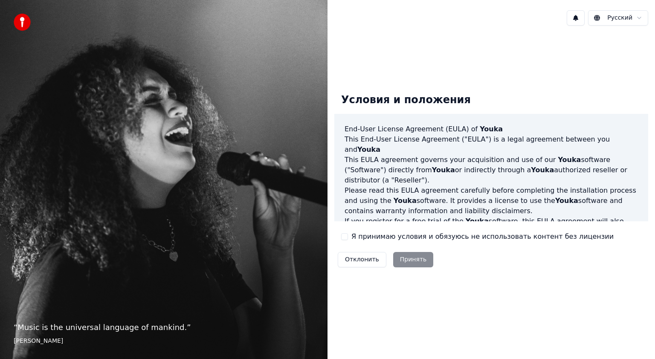 Image resolution: width=655 pixels, height=359 pixels. What do you see at coordinates (492, 145) in the screenshot?
I see `p: This End-User License Agreement ("EULA") is a legal agreement between you and` at bounding box center [492, 145].